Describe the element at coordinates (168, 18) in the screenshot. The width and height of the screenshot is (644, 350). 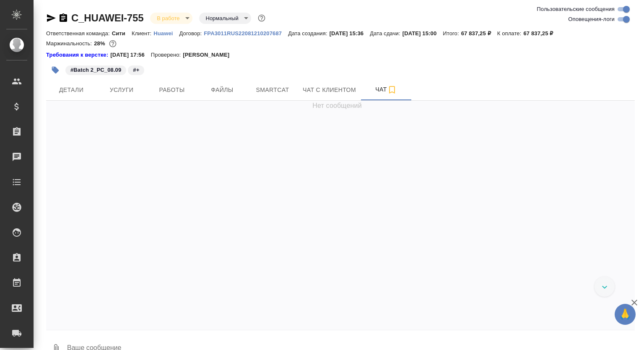
I see `button: В работе` at that location.